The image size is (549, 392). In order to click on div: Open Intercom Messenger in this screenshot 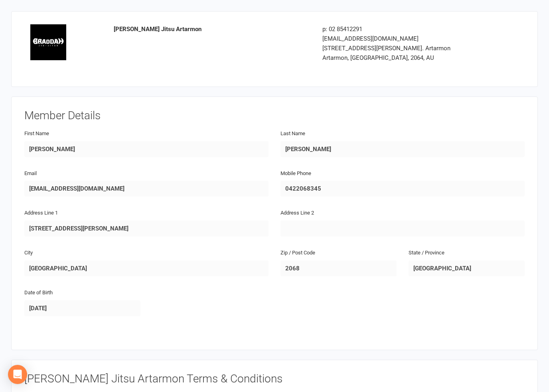, I will do `click(18, 374)`.